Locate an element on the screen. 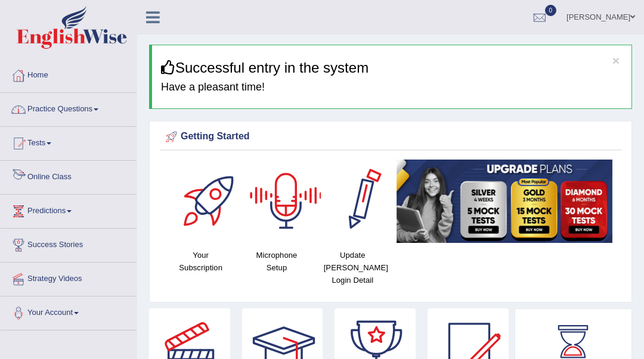  a: Strategy Videos is located at coordinates (69, 278).